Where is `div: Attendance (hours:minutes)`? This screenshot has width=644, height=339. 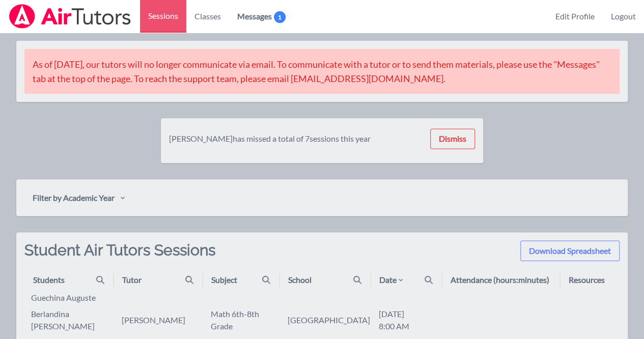
div: Attendance (hours:minutes) is located at coordinates (500, 280).